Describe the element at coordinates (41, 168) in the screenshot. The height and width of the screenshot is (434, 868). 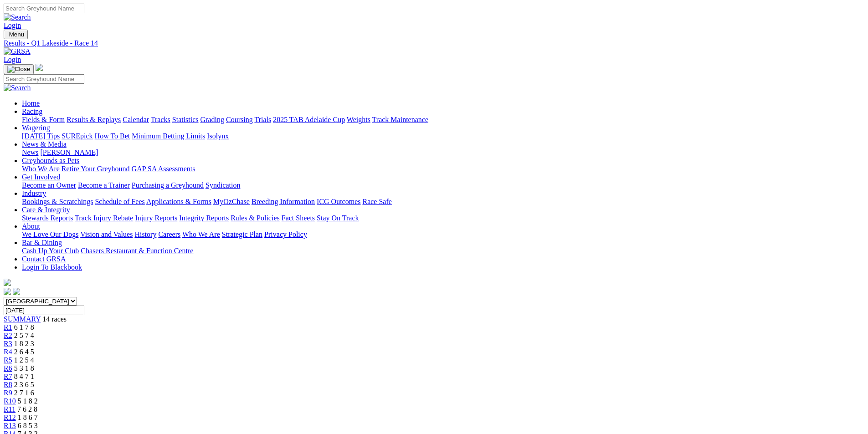
I see `a: Who We Are` at that location.